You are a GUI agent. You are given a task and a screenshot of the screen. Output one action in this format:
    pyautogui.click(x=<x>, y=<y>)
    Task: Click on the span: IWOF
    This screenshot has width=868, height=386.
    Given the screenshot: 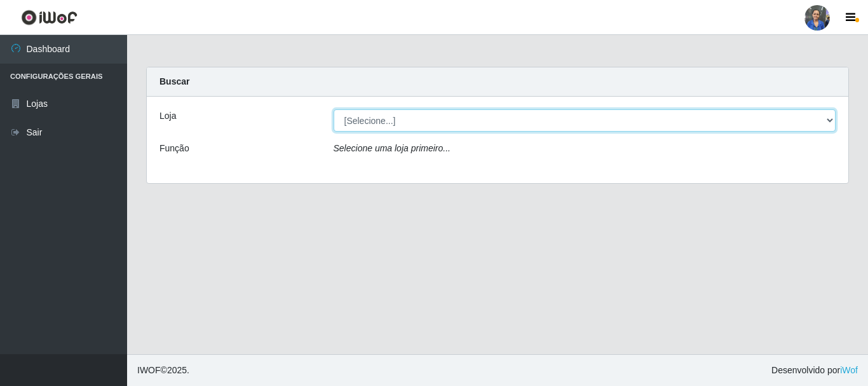 What is the action you would take?
    pyautogui.click(x=148, y=370)
    